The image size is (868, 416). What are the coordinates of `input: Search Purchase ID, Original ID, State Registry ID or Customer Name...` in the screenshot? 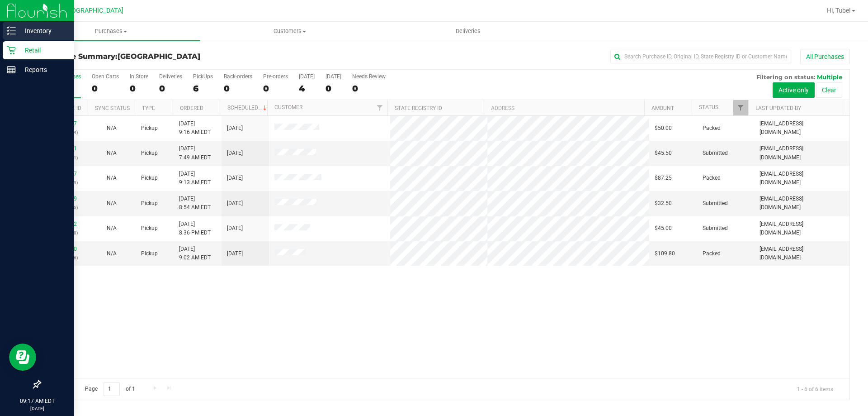 It's located at (701, 57).